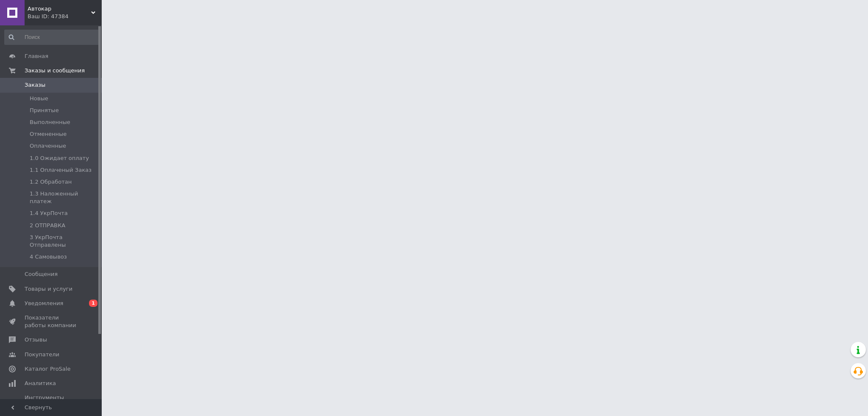 This screenshot has height=416, width=868. I want to click on span: Главная, so click(36, 56).